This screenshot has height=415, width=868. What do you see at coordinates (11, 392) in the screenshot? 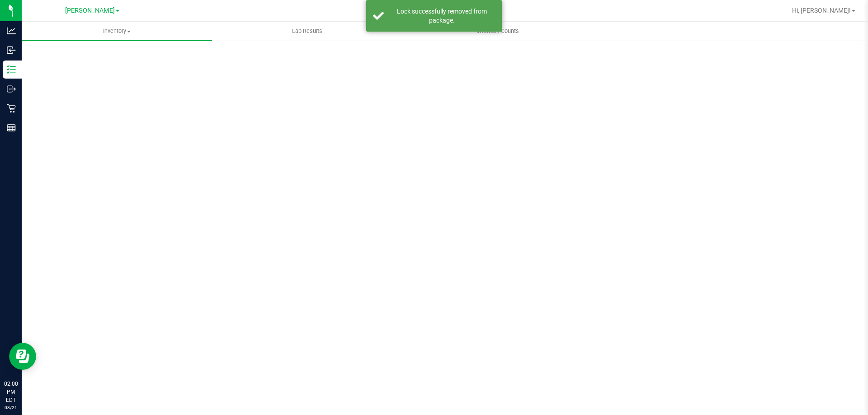
I see `p: 02:00 PM EDT` at bounding box center [11, 392].